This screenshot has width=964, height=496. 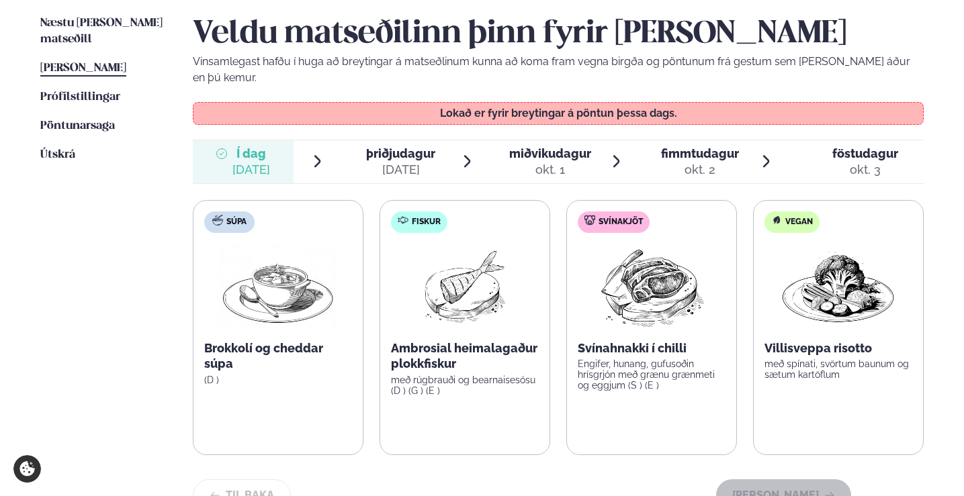 What do you see at coordinates (550, 153) in the screenshot?
I see `span: miðvikudagur` at bounding box center [550, 153].